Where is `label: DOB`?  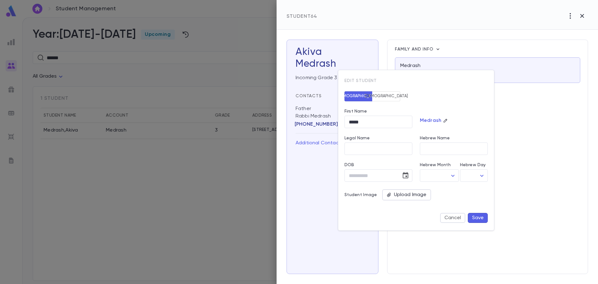
label: DOB is located at coordinates (378, 165).